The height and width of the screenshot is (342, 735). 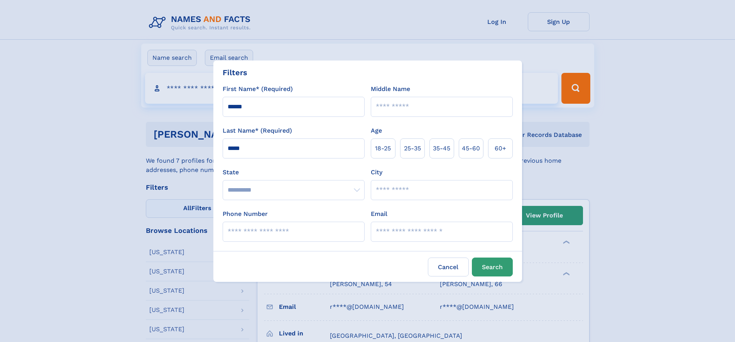 What do you see at coordinates (441, 148) in the screenshot?
I see `span: 35‑45` at bounding box center [441, 148].